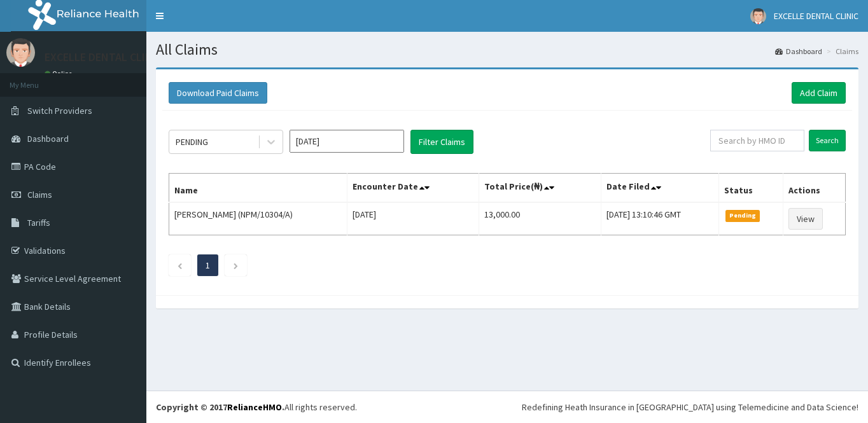  Describe the element at coordinates (258, 188) in the screenshot. I see `th: Name` at that location.